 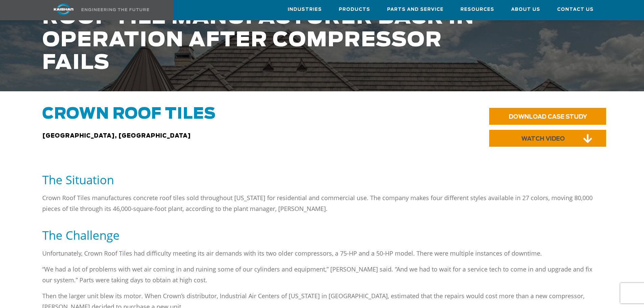 What do you see at coordinates (115, 9) in the screenshot?
I see `img: Engineering the future` at bounding box center [115, 9].